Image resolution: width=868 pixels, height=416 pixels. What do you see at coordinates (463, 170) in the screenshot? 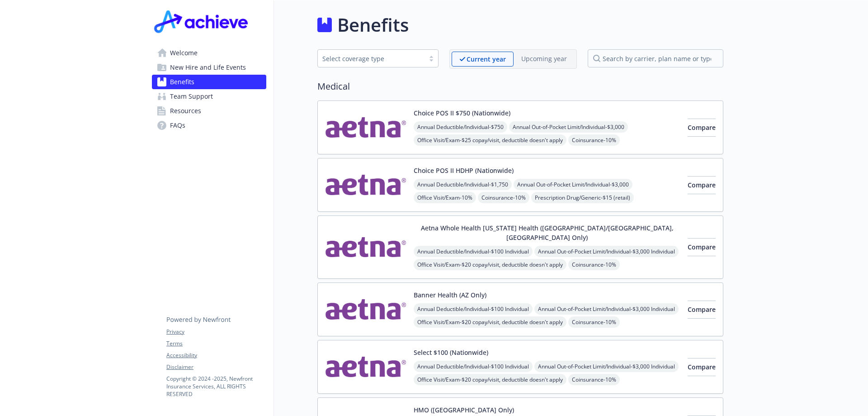
I see `button: Choice POS II HDHP (Nationwide)` at bounding box center [463, 170].